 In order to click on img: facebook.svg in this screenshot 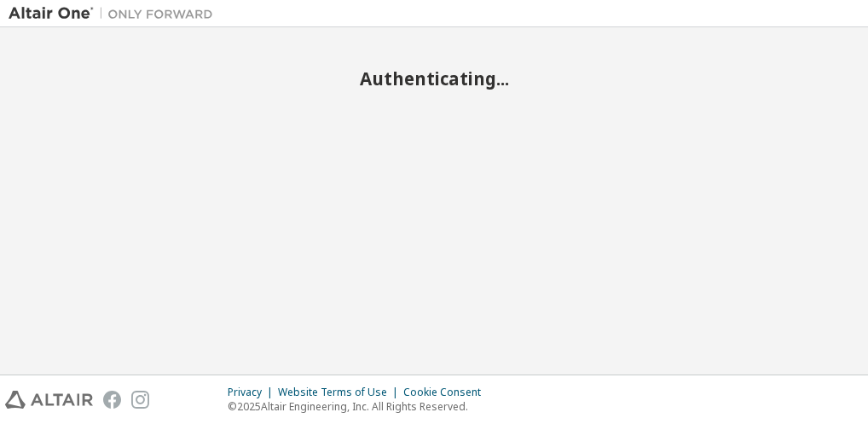, I will do `click(112, 399)`.